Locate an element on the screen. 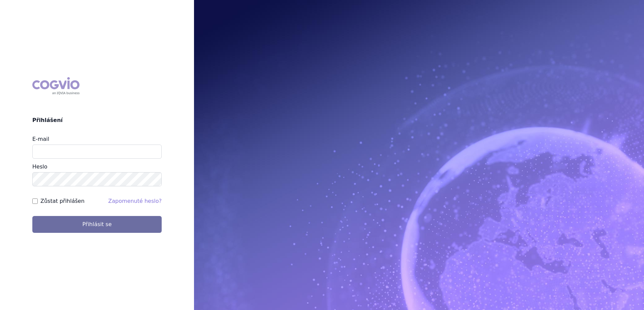 The image size is (644, 310). h2: Přihlášení is located at coordinates (97, 121).